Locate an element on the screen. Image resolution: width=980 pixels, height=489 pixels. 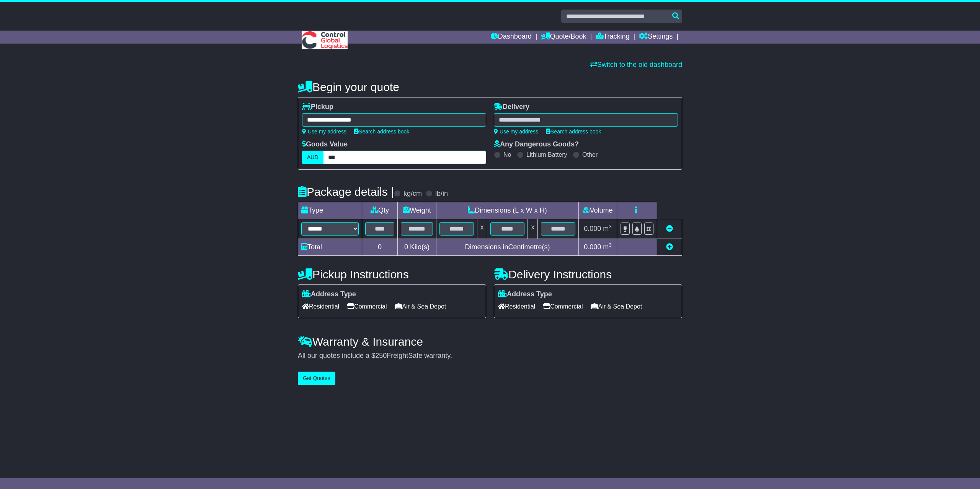
a: Add new item is located at coordinates (670, 247).